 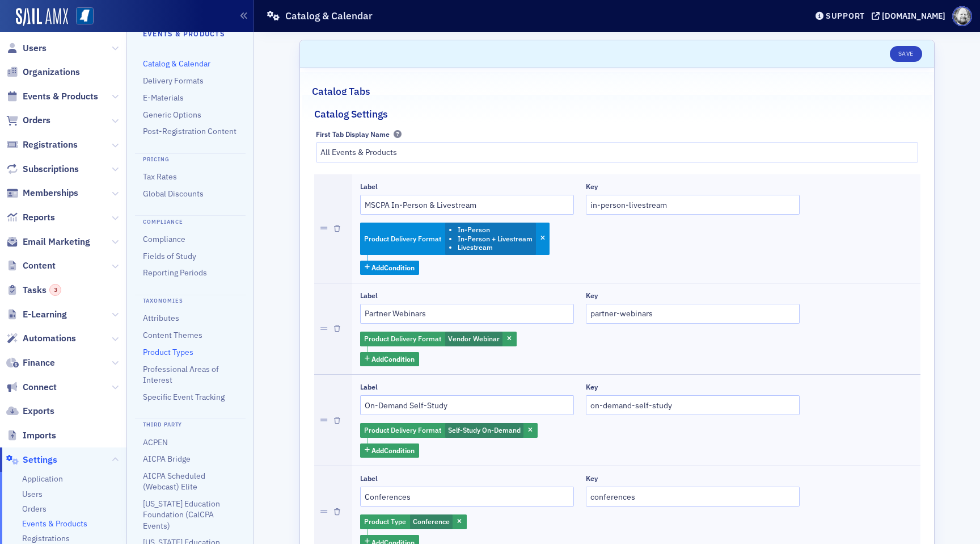 I want to click on span: Self-Study On-Demand, so click(x=484, y=429).